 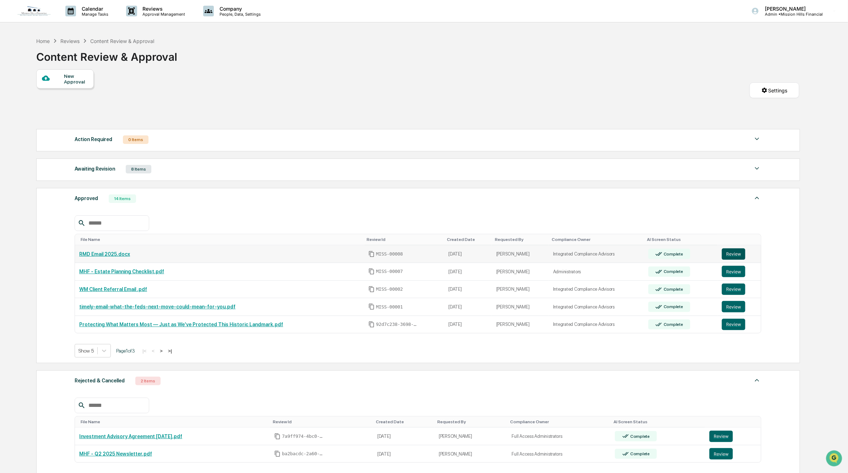 What do you see at coordinates (113, 289) in the screenshot?
I see `a: WM Client Referral Email .pdf` at bounding box center [113, 289].